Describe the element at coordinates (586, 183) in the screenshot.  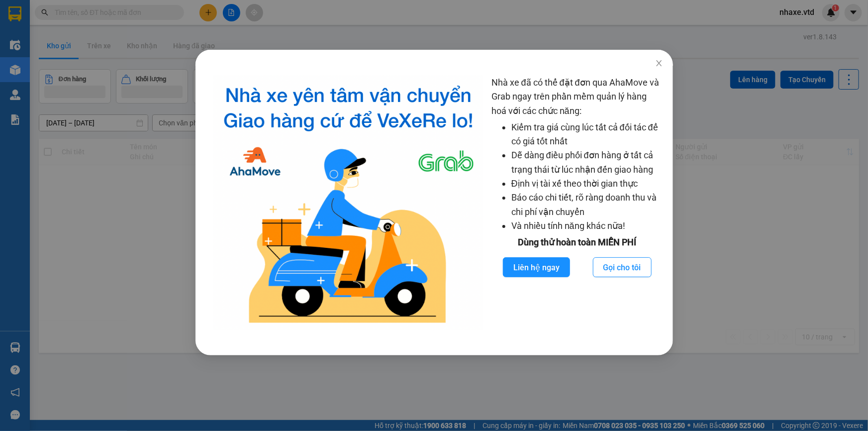
I see `li: Định vị tài xế theo thời gian thực` at that location.